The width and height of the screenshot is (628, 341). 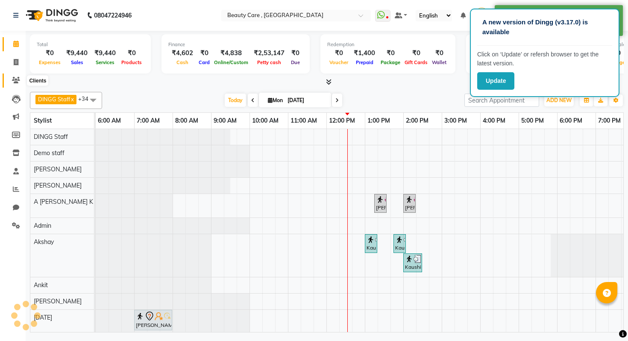 I want to click on a: 6:00 PM, so click(x=571, y=121).